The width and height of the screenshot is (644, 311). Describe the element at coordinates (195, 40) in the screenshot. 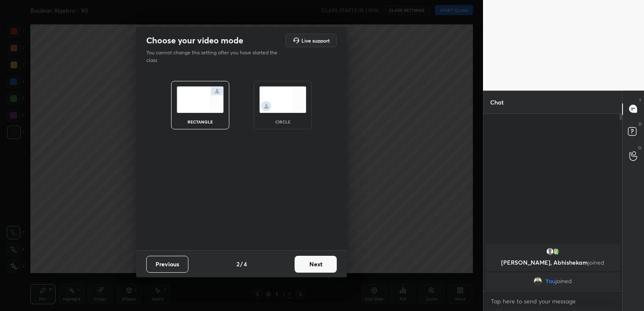

I see `h2: Choose your video mode` at that location.